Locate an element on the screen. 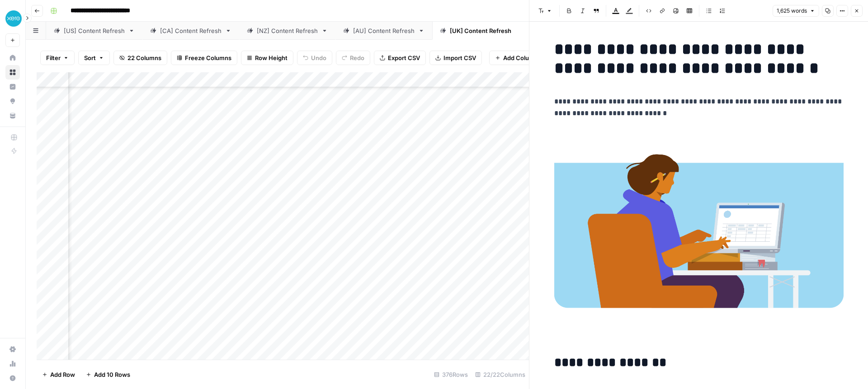 This screenshot has width=868, height=389. button: Row Height is located at coordinates (267, 58).